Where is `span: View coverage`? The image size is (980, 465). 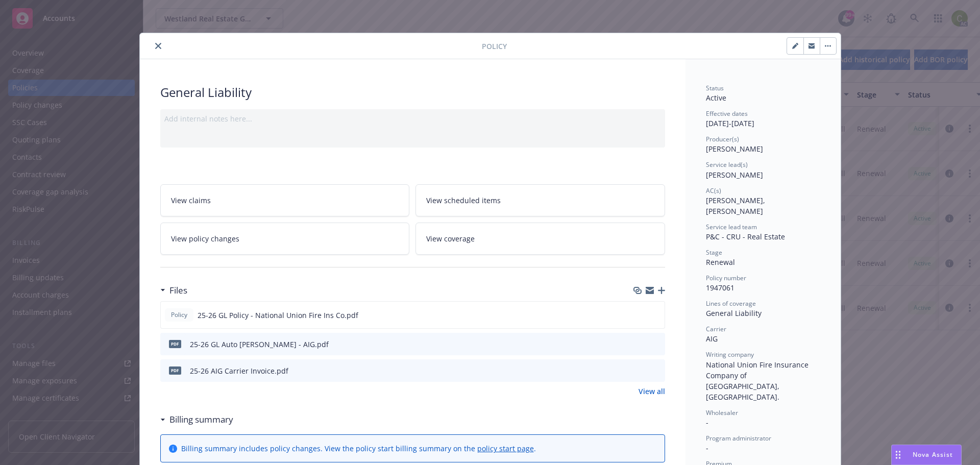
span: View coverage is located at coordinates (450, 238).